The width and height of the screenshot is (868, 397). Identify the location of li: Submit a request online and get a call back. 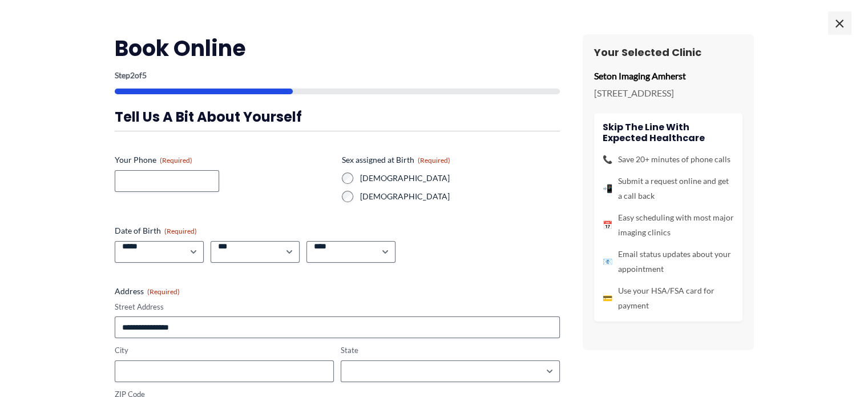
(668, 189).